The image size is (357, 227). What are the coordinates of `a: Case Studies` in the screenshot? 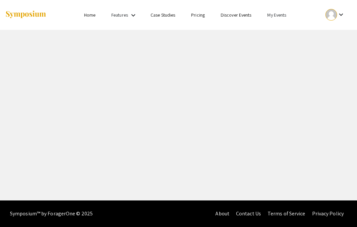 It's located at (163, 15).